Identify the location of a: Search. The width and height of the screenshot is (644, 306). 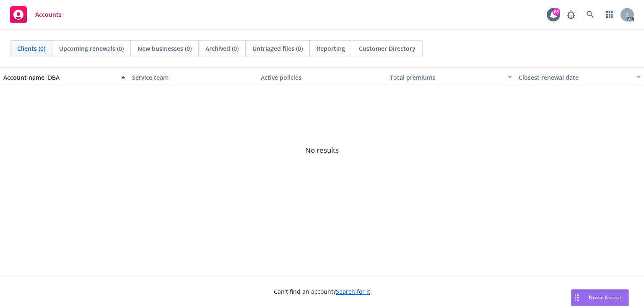
(591, 15).